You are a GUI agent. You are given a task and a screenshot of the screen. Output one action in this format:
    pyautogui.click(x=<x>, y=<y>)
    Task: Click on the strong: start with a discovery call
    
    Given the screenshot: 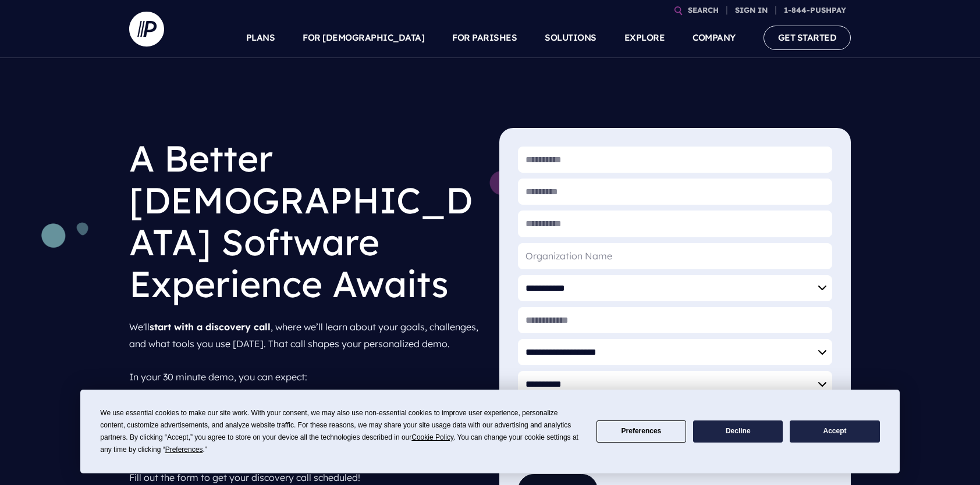 What is the action you would take?
    pyautogui.click(x=210, y=327)
    